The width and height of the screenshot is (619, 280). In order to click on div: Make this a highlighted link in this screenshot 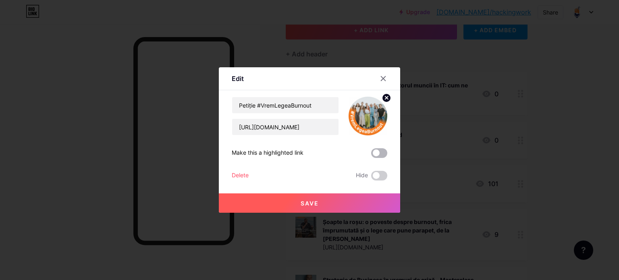, I will do `click(268, 153)`.